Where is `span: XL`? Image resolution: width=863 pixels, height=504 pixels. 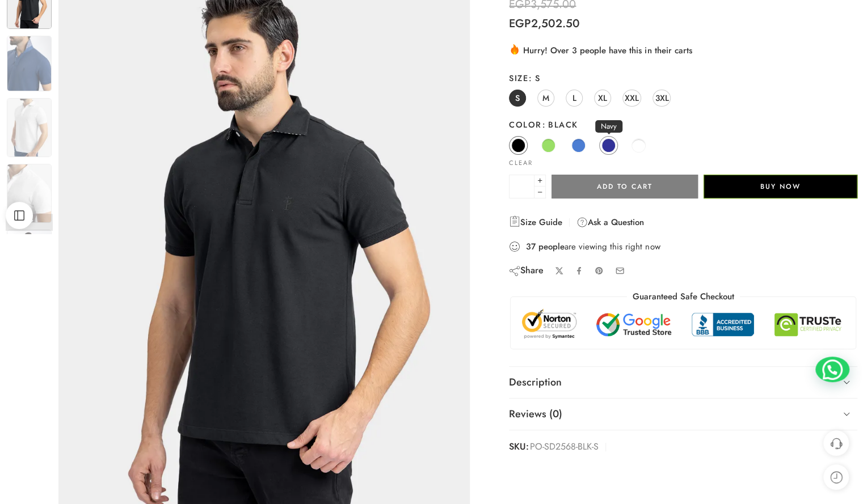 span: XL is located at coordinates (602, 97).